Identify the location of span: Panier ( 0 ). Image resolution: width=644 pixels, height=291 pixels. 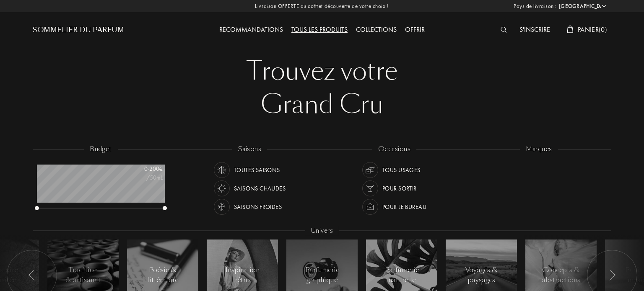
(593, 29).